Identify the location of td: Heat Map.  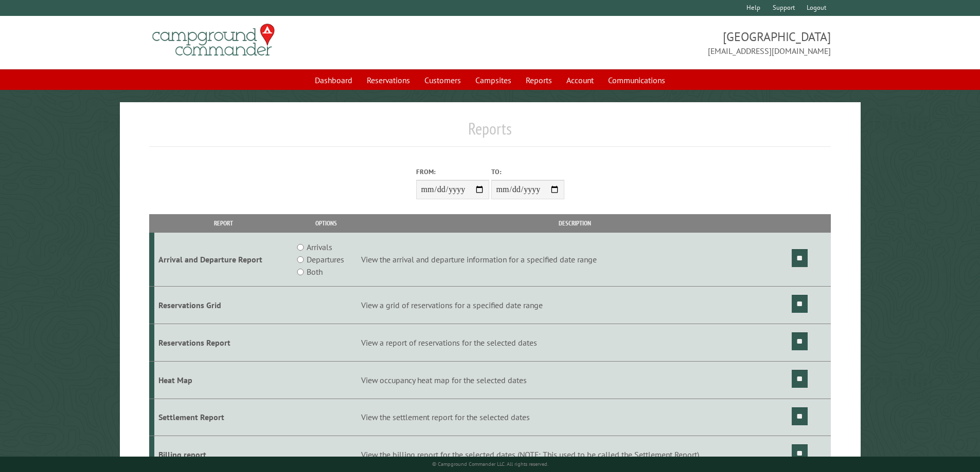
(223, 380).